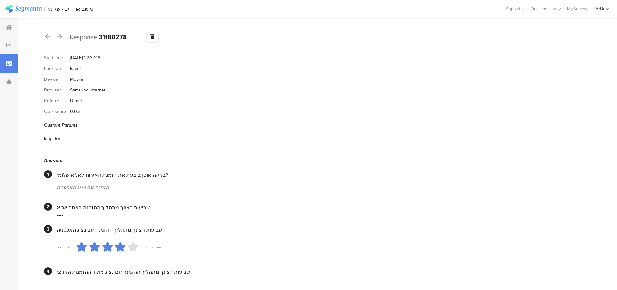 This screenshot has width=617, height=290. I want to click on div: שביעות רצונך מתהליך ההזמנה עם נציג האכסניה, so click(321, 230).